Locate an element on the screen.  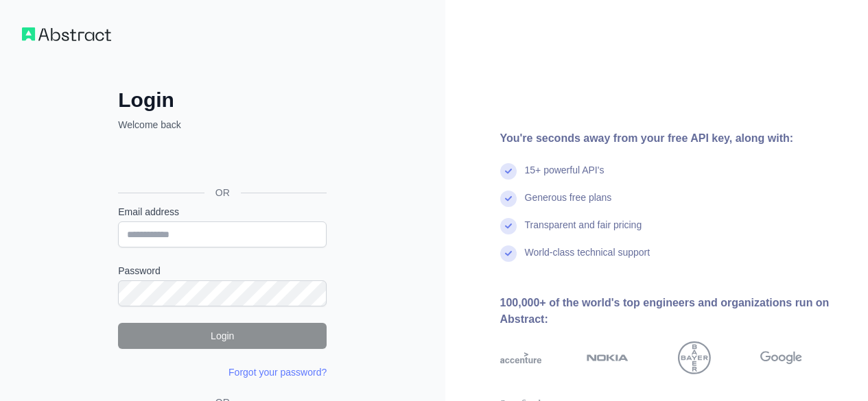
p: Welcome back is located at coordinates (222, 125).